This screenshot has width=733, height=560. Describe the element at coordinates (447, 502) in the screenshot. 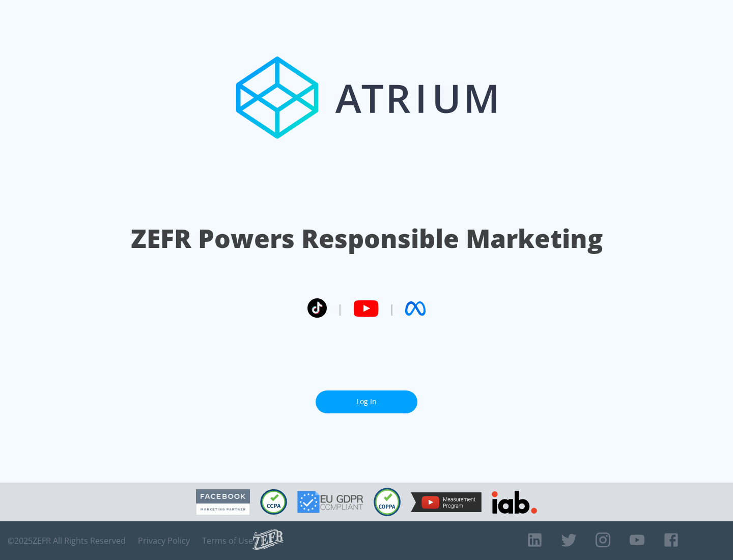

I see `img: YouTube Measurement Program` at that location.